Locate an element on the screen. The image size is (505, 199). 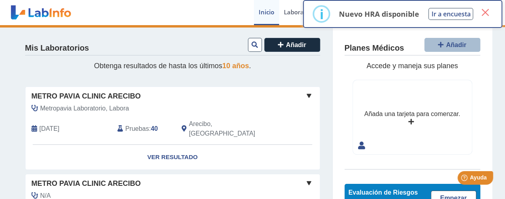
span: 10 años is located at coordinates (235, 66).